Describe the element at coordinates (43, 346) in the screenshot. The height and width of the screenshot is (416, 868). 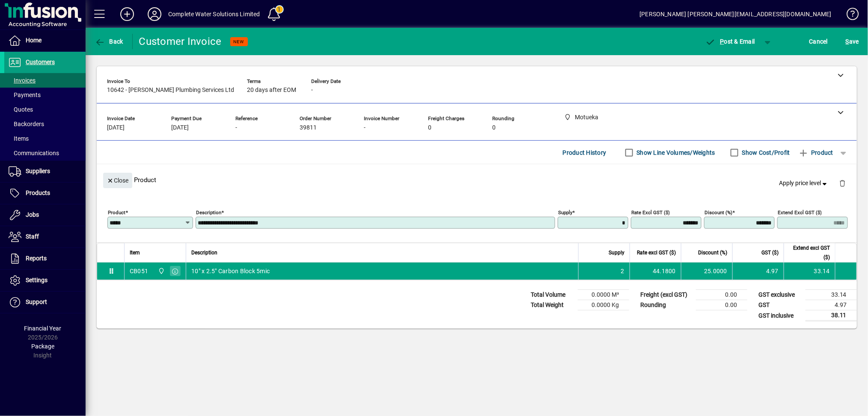
I see `span: Package` at that location.